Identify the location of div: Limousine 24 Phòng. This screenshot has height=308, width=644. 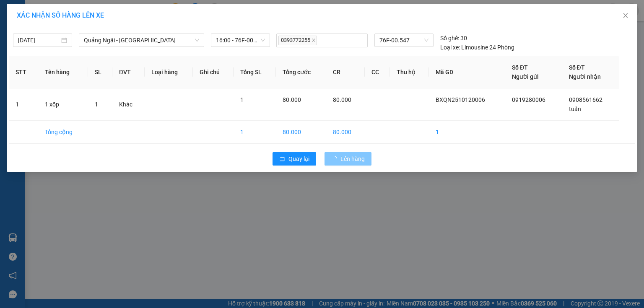
(477, 47).